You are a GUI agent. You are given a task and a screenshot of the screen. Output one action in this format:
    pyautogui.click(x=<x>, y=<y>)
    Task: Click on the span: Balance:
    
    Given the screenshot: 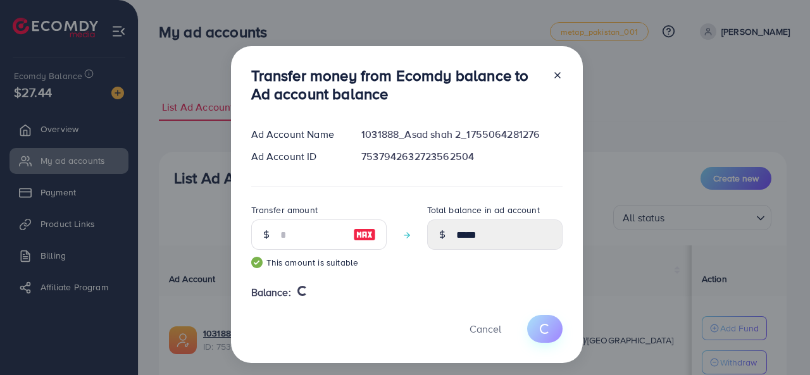 What is the action you would take?
    pyautogui.click(x=271, y=292)
    